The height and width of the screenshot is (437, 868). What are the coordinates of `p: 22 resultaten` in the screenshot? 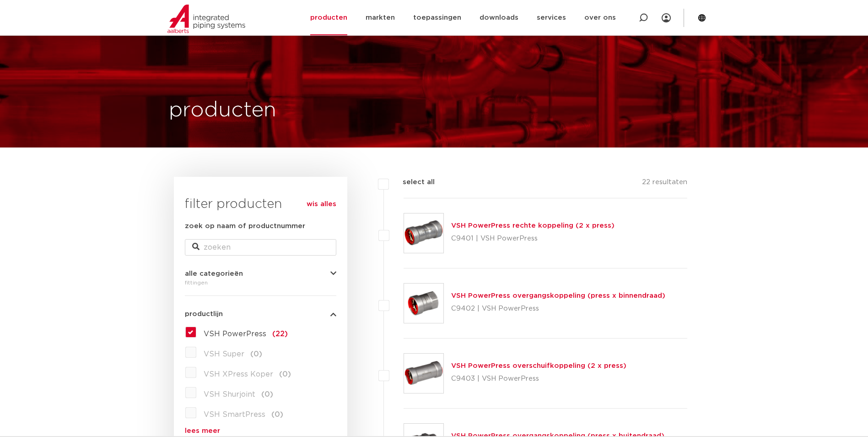 It's located at (664, 184).